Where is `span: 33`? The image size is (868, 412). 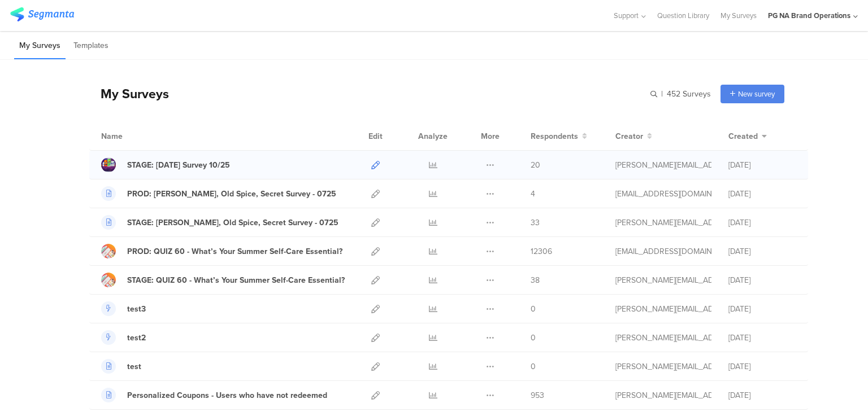
span: 33 is located at coordinates (535, 222).